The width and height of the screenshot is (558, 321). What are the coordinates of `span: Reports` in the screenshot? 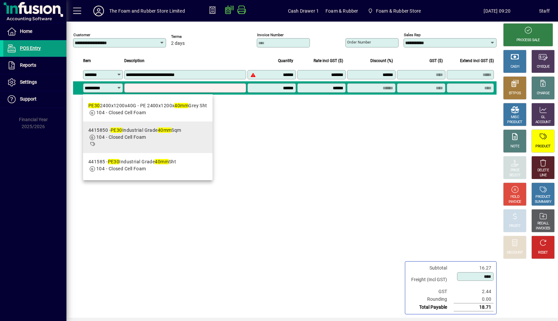 It's located at (28, 65).